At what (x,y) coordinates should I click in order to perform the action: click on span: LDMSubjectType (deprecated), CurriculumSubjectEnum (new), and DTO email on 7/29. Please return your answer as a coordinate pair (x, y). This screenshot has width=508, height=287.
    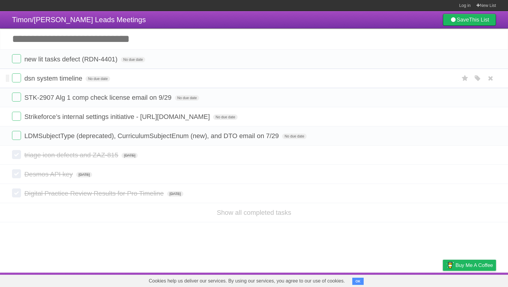
    Looking at the image, I should click on (152, 136).